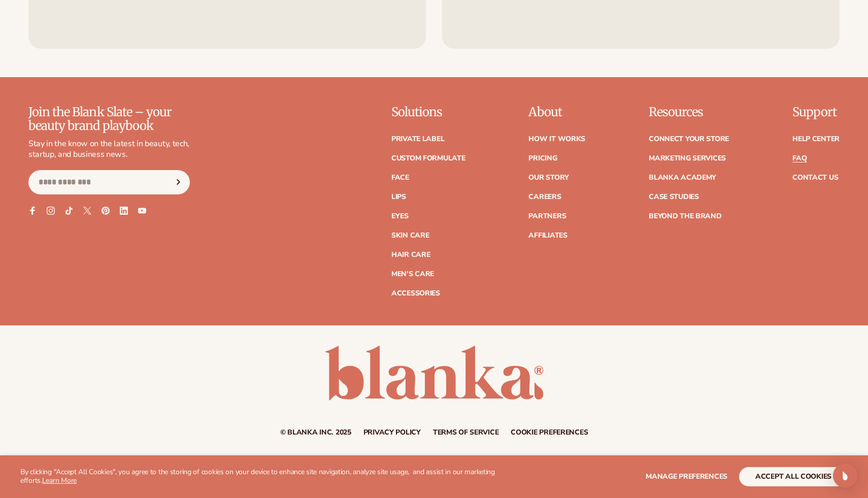 Image resolution: width=868 pixels, height=498 pixels. What do you see at coordinates (547, 217) in the screenshot?
I see `a: Partners` at bounding box center [547, 217].